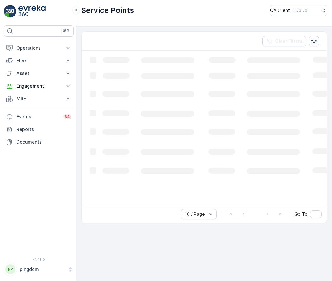 Image resolution: width=332 pixels, height=281 pixels. What do you see at coordinates (298, 10) in the screenshot?
I see `button: QA Client(+03:00)` at bounding box center [298, 10].